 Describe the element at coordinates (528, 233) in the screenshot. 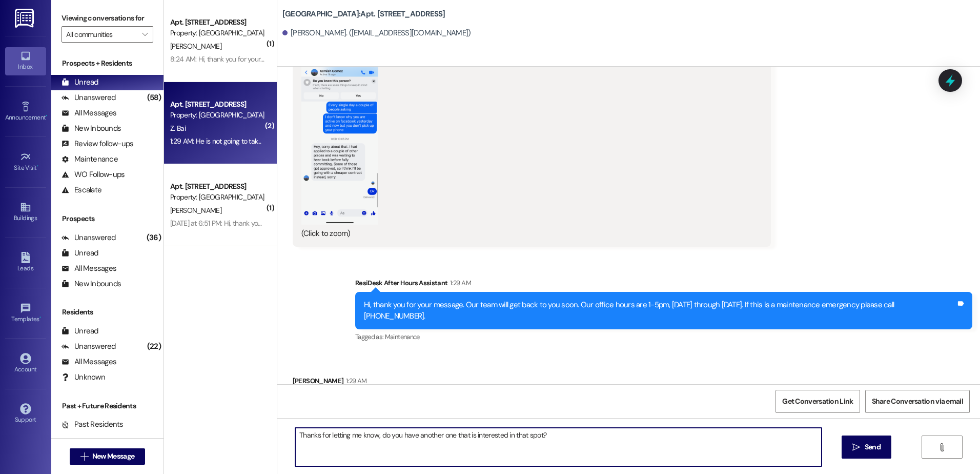

I see `div: (Click to zoom)` at that location.